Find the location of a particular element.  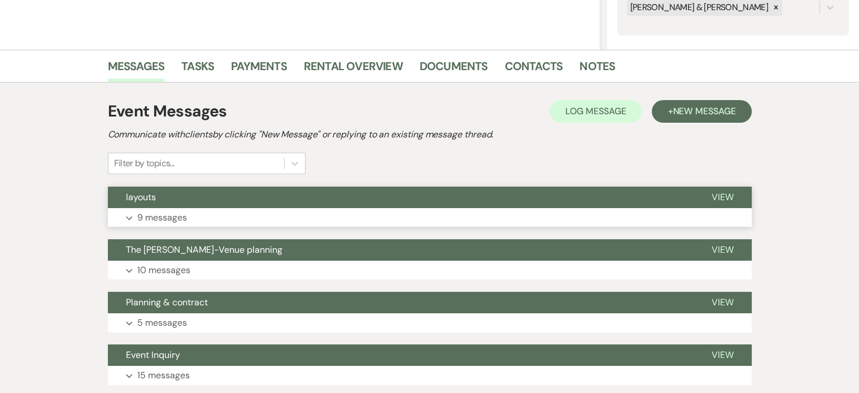

button: Planning & contract is located at coordinates (401, 302).